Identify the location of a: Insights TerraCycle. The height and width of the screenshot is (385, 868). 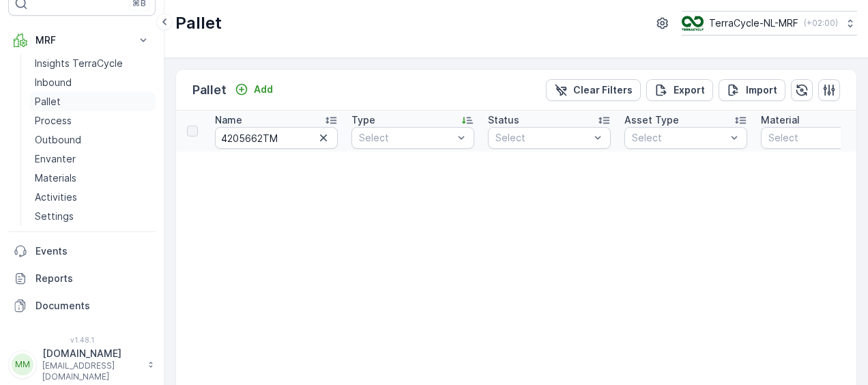
(92, 63).